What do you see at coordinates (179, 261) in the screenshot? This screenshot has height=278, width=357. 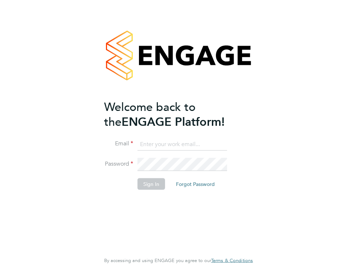 I see `span: By accessing and using ENGAGE you agree to our` at bounding box center [179, 261].